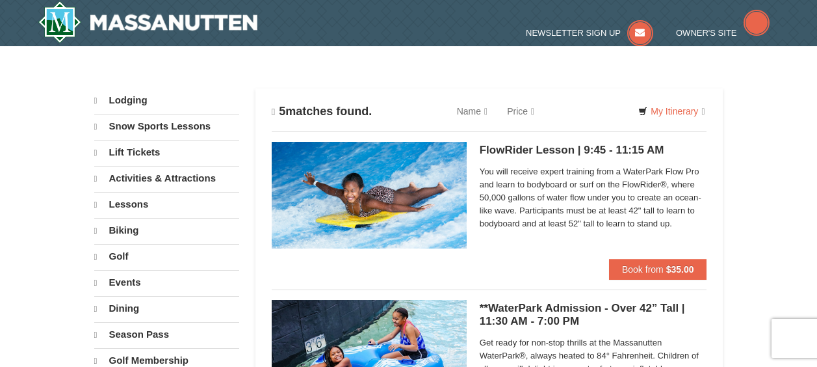 Image resolution: width=817 pixels, height=367 pixels. What do you see at coordinates (590, 32) in the screenshot?
I see `a: Newsletter Sign Up` at bounding box center [590, 32].